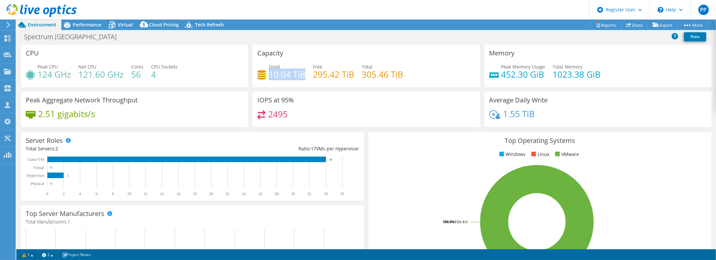 The image size is (716, 260). Describe the element at coordinates (342, 194) in the screenshot. I see `text: 36` at that location.